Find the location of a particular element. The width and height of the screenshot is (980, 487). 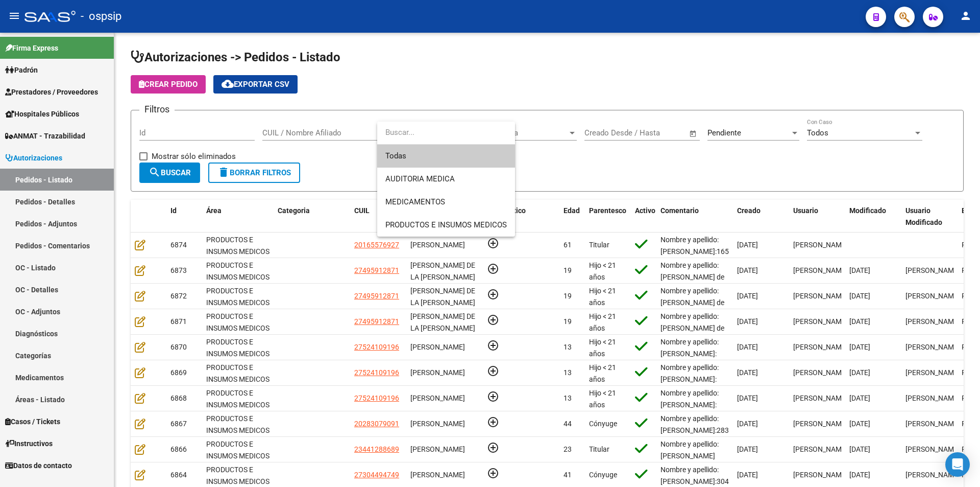

input: dropdown search is located at coordinates (446, 132).